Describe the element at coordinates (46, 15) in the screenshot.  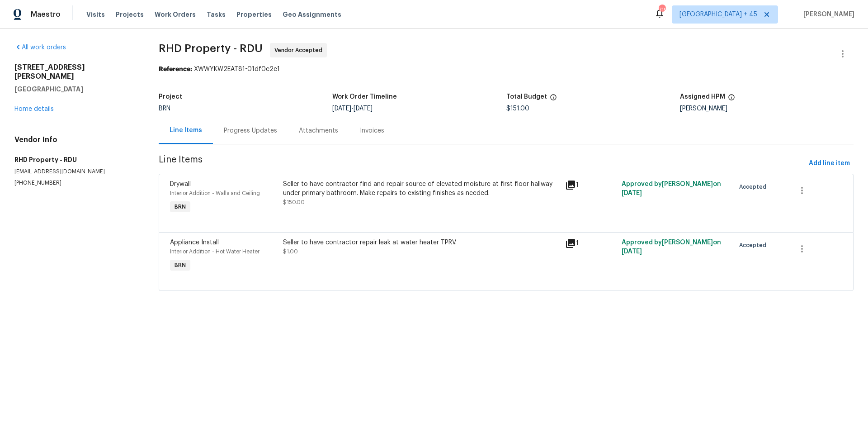
I see `span: Maestro` at that location.